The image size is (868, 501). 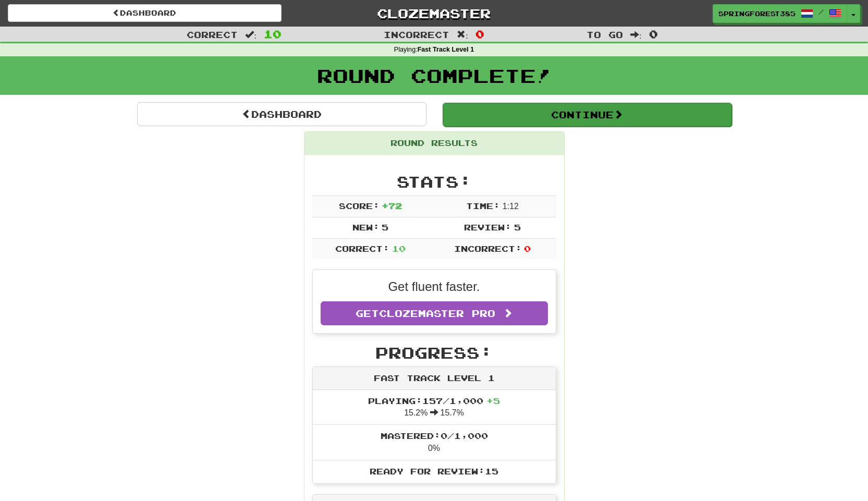 What do you see at coordinates (604, 34) in the screenshot?
I see `span: To go` at bounding box center [604, 34].